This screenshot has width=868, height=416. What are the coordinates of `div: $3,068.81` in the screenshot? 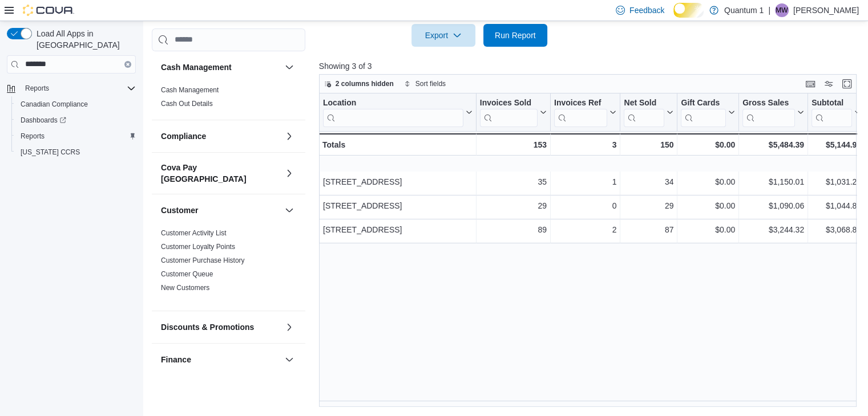 It's located at (836, 229).